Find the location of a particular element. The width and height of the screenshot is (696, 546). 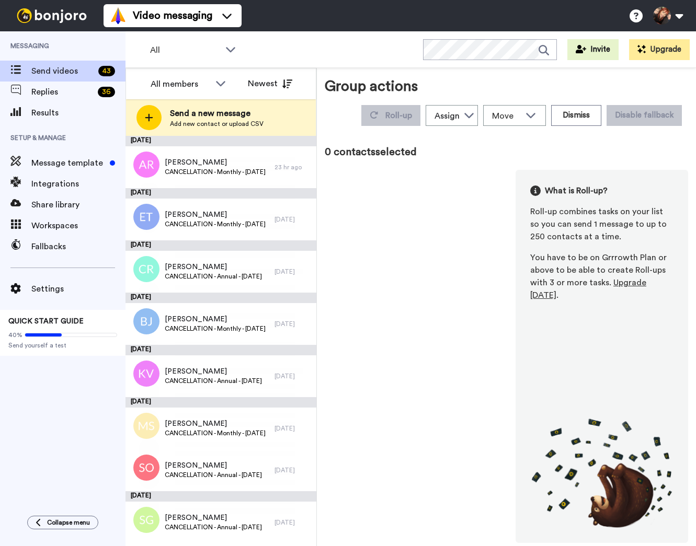

div: Group actions is located at coordinates (371, 88).